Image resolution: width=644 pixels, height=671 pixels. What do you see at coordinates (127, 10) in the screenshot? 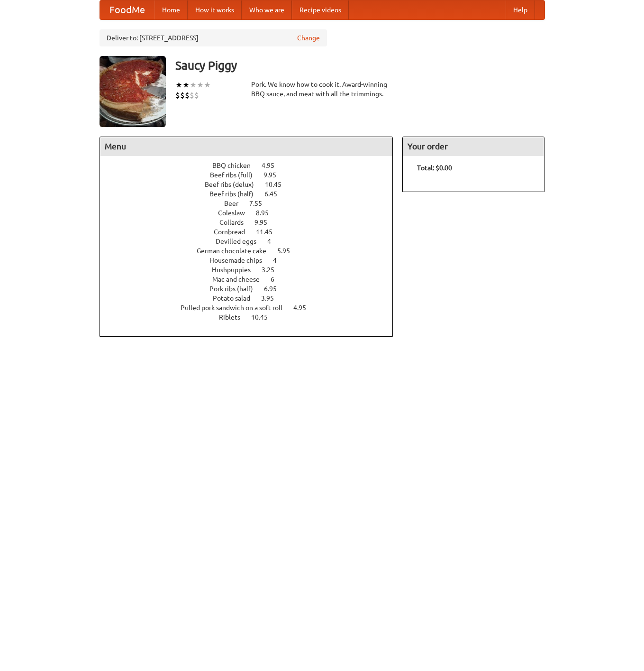
I see `a: FoodMe` at bounding box center [127, 10].